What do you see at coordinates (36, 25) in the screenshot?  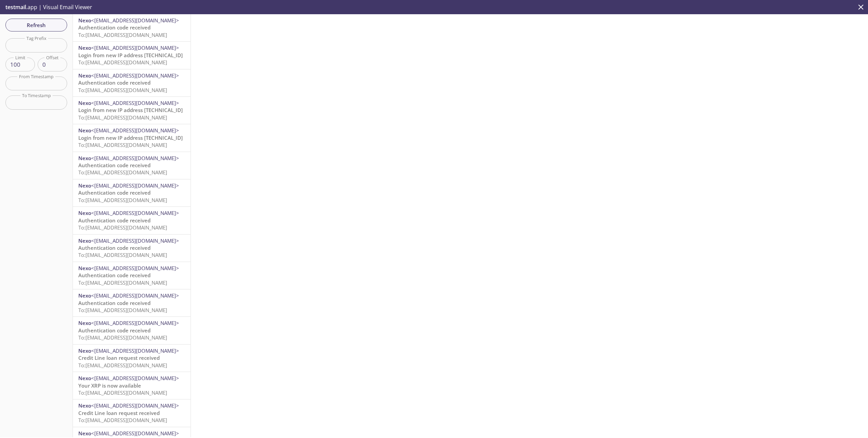 I see `span: Refresh` at bounding box center [36, 25].